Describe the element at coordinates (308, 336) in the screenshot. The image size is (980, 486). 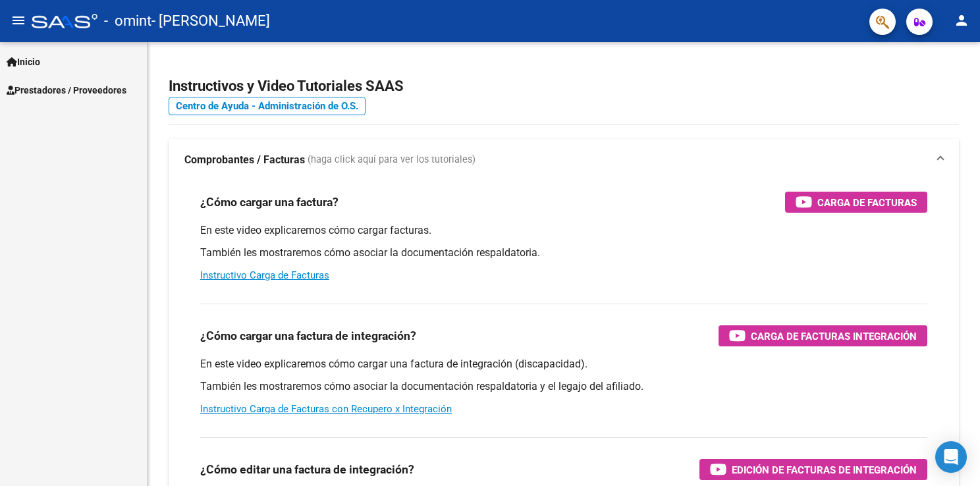
I see `h3: ¿Cómo cargar una factura de integración?` at that location.